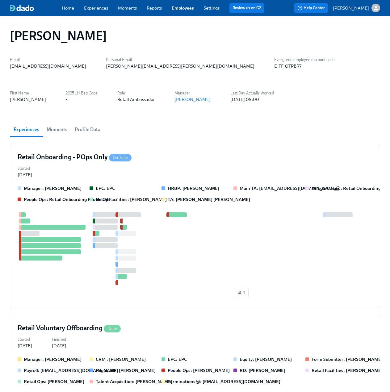  Describe the element at coordinates (241, 293) in the screenshot. I see `span: 1` at that location.